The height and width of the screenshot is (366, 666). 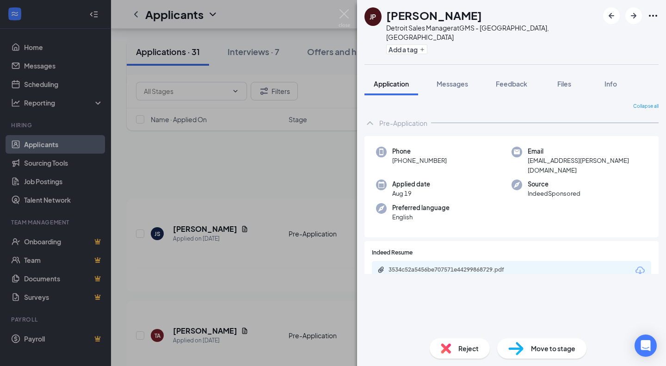 I want to click on span: IndeedSponsored, so click(x=554, y=193).